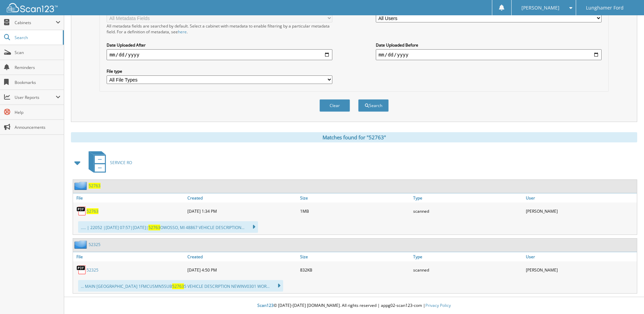  Describe the element at coordinates (488, 45) in the screenshot. I see `label: Date Uploaded Before` at that location.